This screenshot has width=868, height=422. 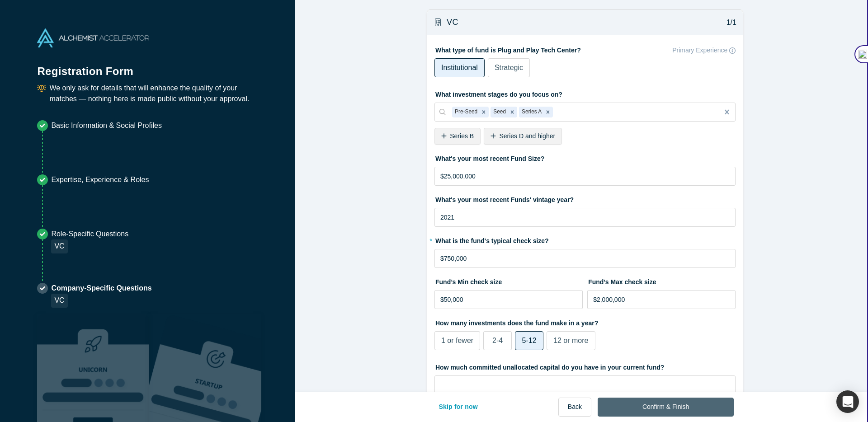 I want to click on label: Fund’s Max check size, so click(x=661, y=280).